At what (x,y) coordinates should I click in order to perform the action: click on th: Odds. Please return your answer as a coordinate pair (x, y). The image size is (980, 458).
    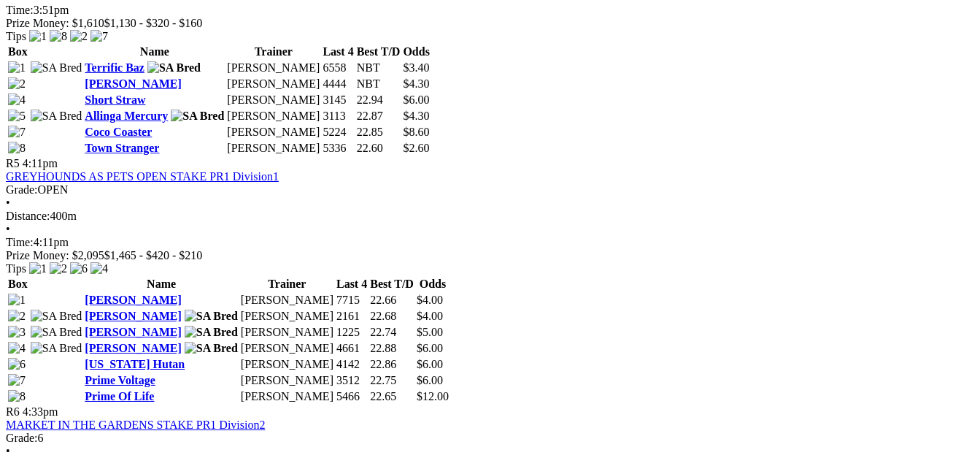
    Looking at the image, I should click on (416, 52).